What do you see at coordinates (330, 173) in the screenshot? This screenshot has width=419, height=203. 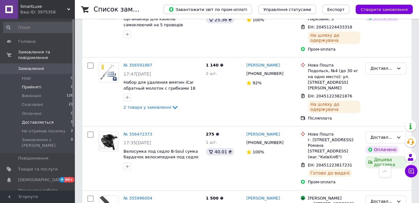 I see `div: Готово до видачі` at bounding box center [330, 173].